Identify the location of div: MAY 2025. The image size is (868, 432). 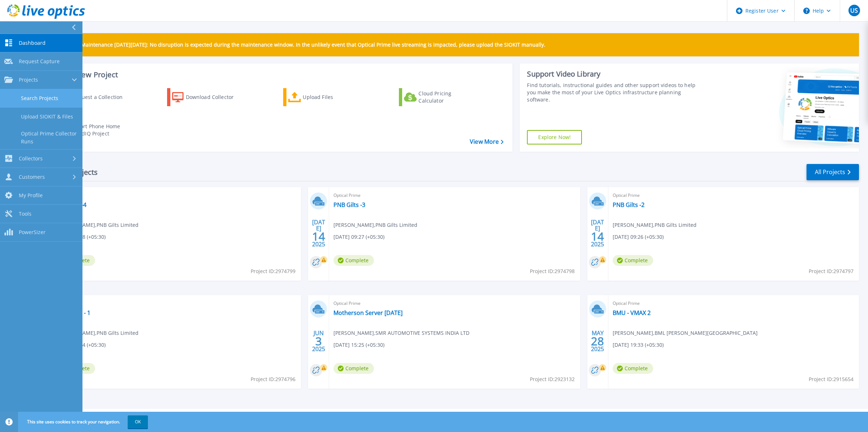
(597, 341).